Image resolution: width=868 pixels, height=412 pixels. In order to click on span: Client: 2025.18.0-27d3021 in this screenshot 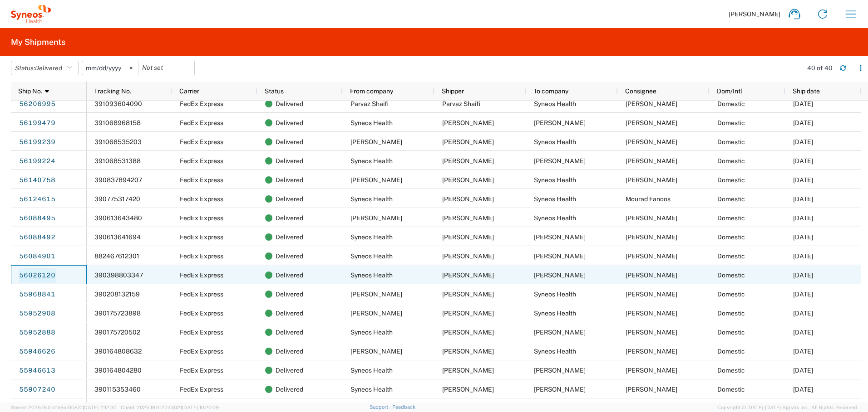, I will do `click(170, 408)`.